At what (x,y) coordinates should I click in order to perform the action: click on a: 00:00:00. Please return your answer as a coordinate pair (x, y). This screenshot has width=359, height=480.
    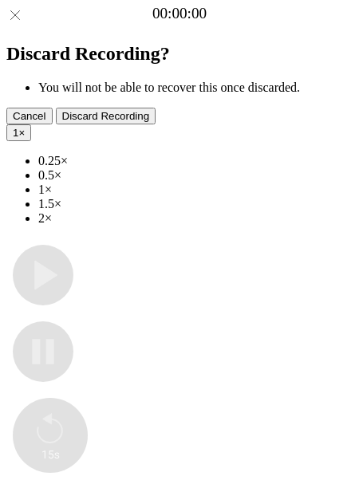
    Looking at the image, I should click on (179, 14).